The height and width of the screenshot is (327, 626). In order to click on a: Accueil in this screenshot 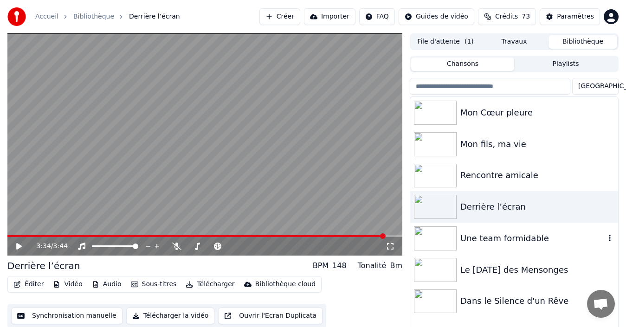, I will do `click(47, 17)`.